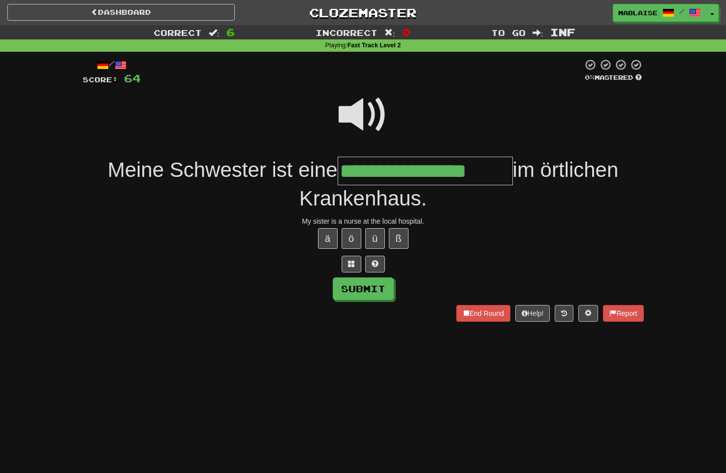 The image size is (726, 473). Describe the element at coordinates (399, 238) in the screenshot. I see `button: ß` at that location.